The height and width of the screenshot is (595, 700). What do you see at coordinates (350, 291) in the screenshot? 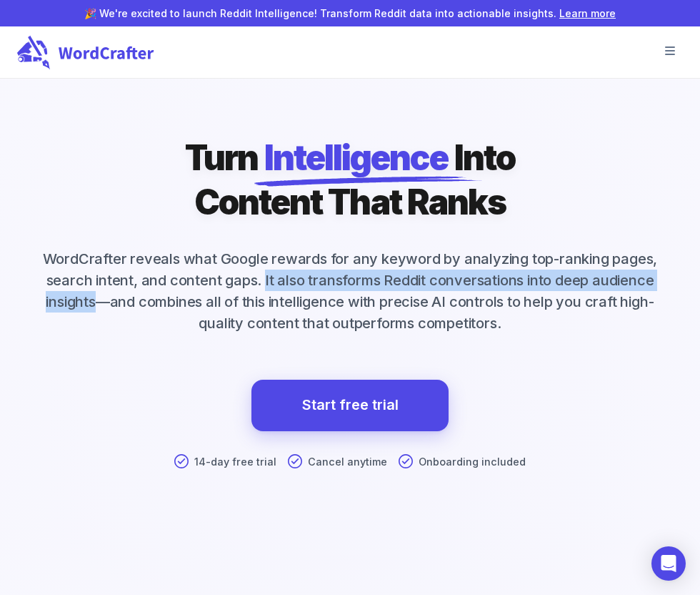
I see `p: WordCrafter reveals what Google rewards for any keyword by analyzing top-ranking pages, search in...` at bounding box center [350, 291].